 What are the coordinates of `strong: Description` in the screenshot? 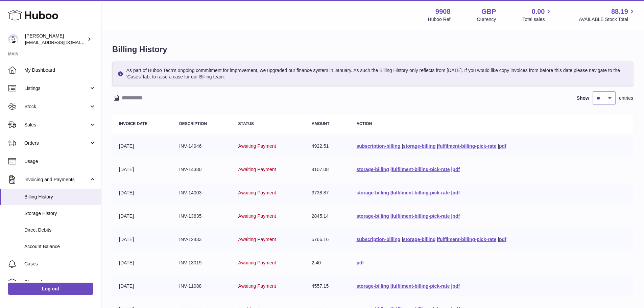 It's located at (193, 124).